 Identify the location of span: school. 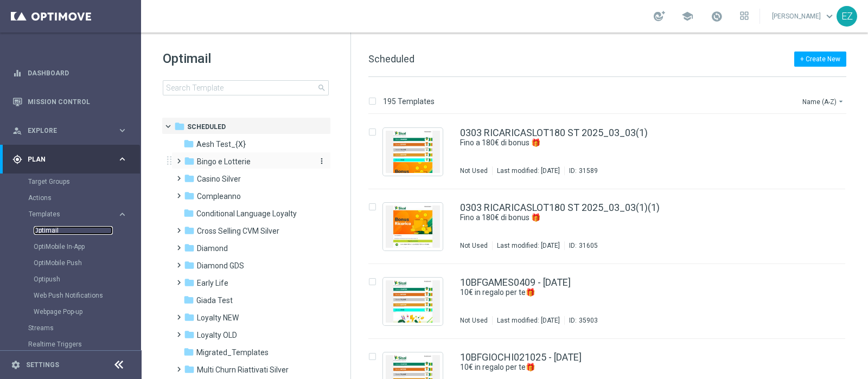
(687, 16).